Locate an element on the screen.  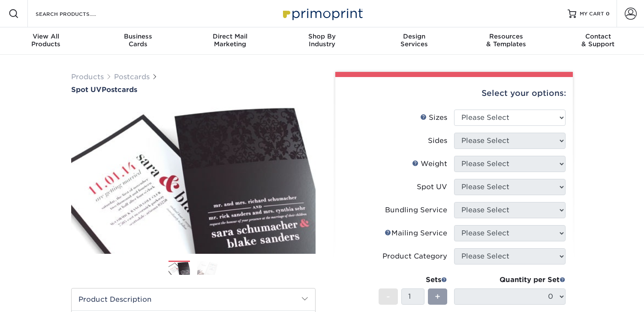
div: Mailing Service is located at coordinates (415, 233).